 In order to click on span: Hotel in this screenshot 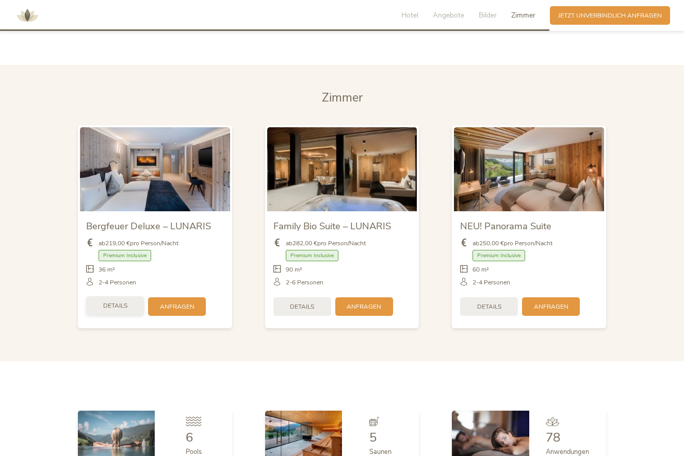, I will do `click(409, 15)`.